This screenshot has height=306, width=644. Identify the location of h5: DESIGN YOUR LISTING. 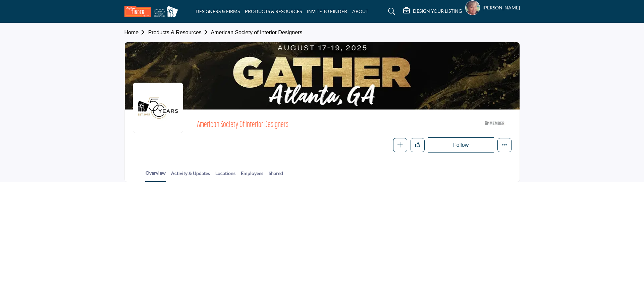
(437, 11).